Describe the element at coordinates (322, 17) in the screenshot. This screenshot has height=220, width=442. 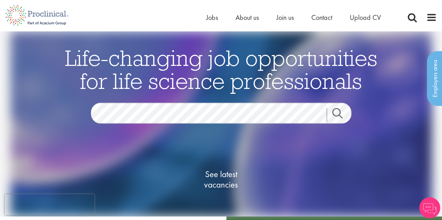
I see `a: Contact` at that location.